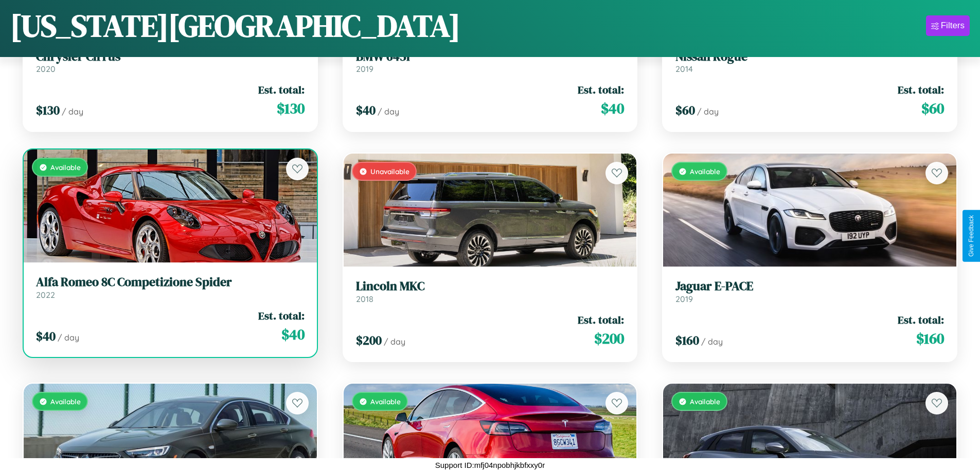 Image resolution: width=980 pixels, height=472 pixels. Describe the element at coordinates (489, 465) in the screenshot. I see `p: Support ID: mfj04npobhjkbfxxy0r` at that location.